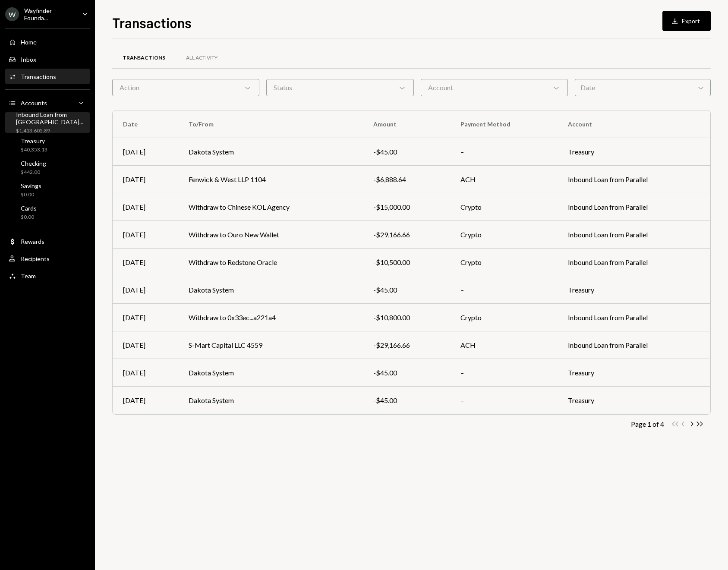 This screenshot has width=728, height=570. Describe the element at coordinates (28, 42) in the screenshot. I see `div: Home` at that location.